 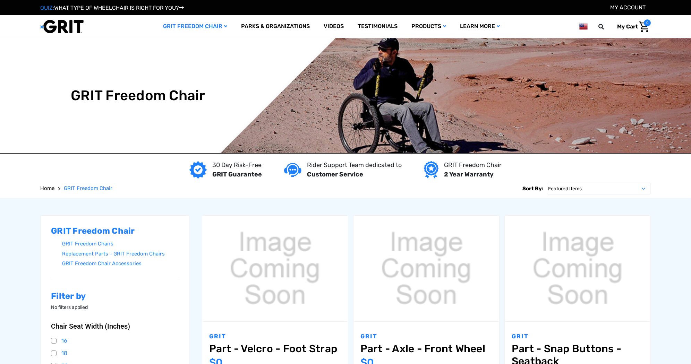 I want to click on img: us.png, so click(x=583, y=26).